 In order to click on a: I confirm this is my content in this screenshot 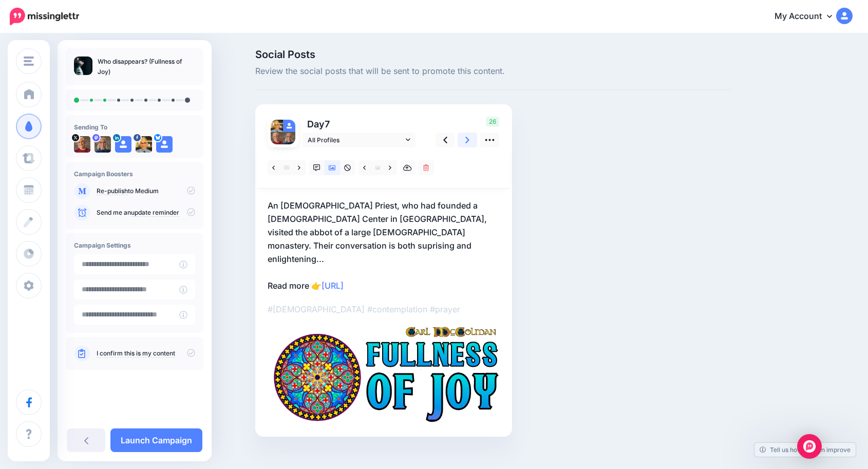, I will do `click(136, 353)`.